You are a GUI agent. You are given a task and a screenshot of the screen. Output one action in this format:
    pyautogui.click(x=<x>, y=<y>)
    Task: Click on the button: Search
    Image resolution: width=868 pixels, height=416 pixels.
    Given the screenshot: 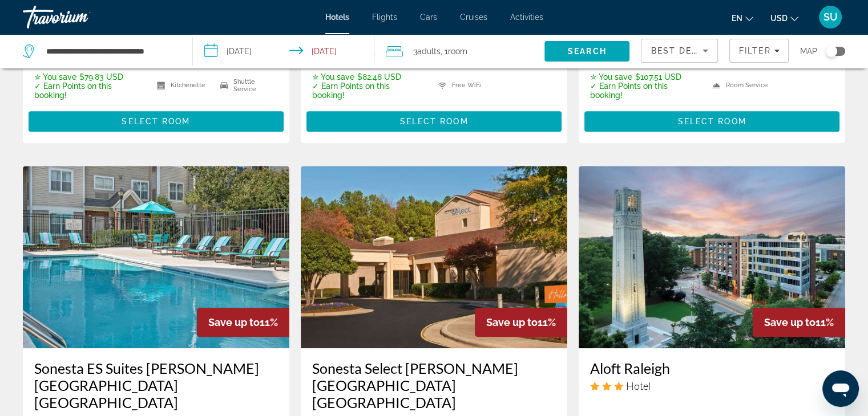 What is the action you would take?
    pyautogui.click(x=587, y=52)
    